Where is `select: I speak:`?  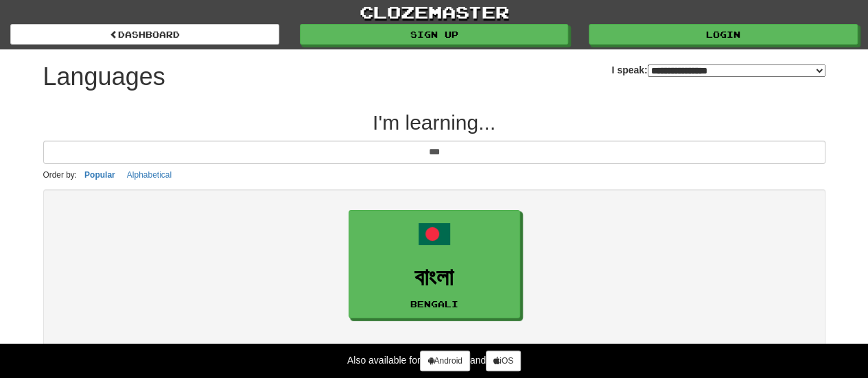
select: I speak: is located at coordinates (736, 70).